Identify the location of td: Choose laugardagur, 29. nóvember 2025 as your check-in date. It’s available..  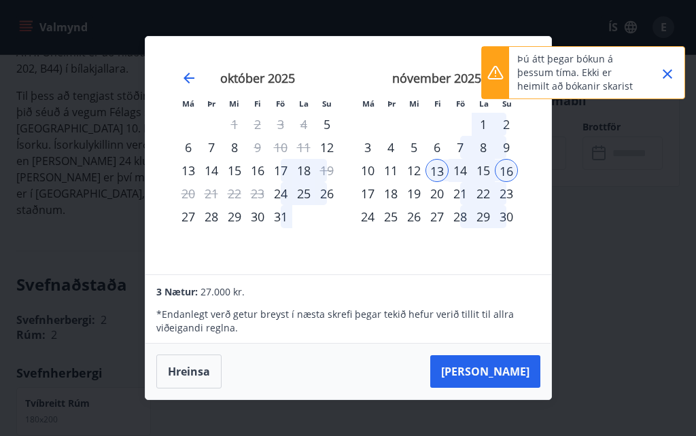
(483, 217).